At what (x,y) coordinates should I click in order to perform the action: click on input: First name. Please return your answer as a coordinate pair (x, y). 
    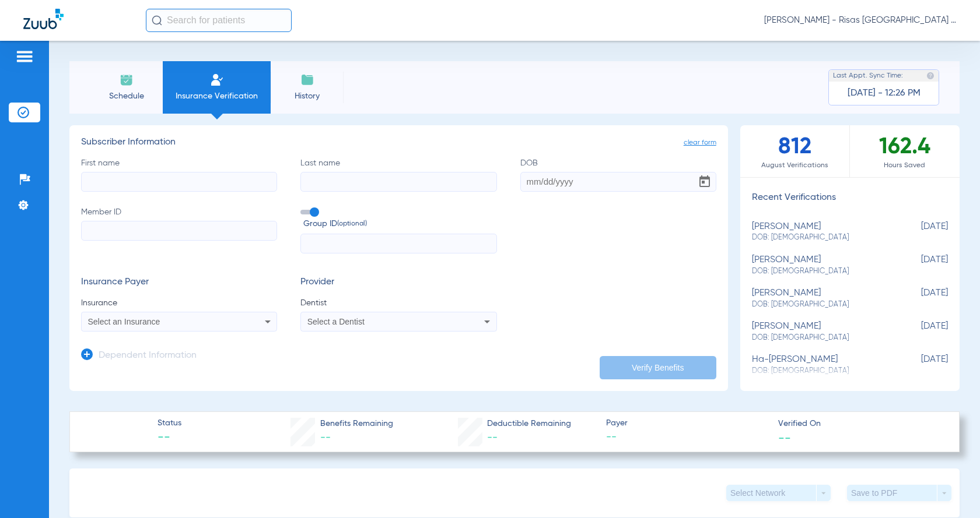
    Looking at the image, I should click on (179, 182).